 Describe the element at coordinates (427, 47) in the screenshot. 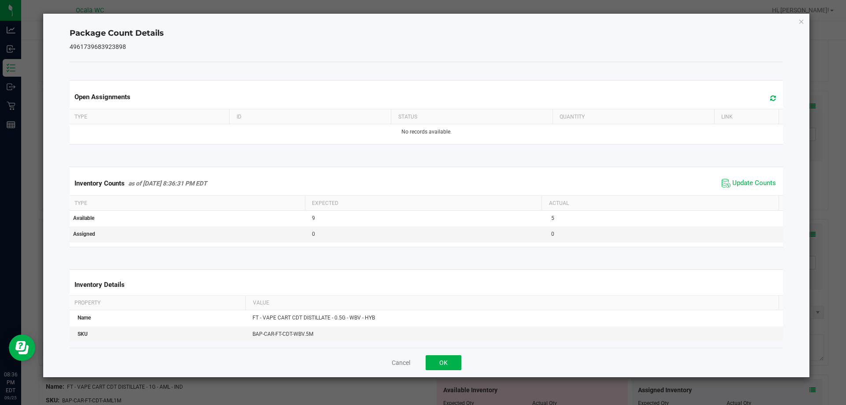

I see `h5: 4961739683923898` at that location.